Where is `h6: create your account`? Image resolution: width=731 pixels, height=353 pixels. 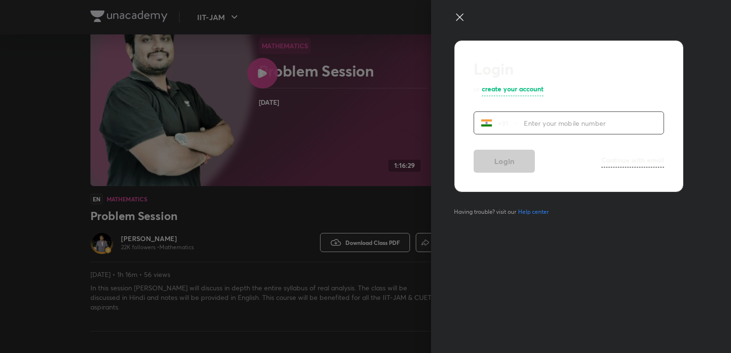
h6: create your account is located at coordinates (513, 89).